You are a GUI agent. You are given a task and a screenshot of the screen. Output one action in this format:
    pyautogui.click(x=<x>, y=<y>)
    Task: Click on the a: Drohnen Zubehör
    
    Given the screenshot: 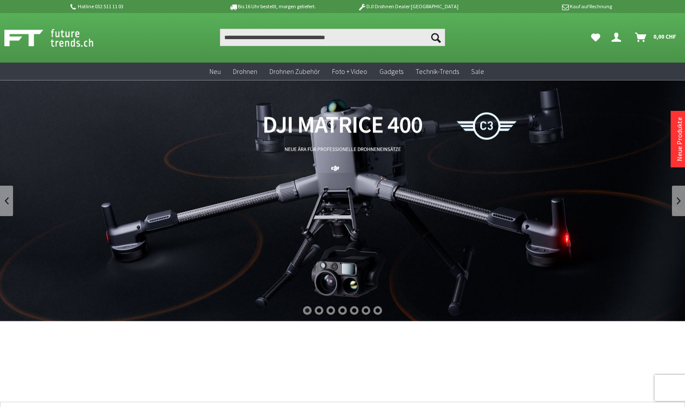 What is the action you would take?
    pyautogui.click(x=295, y=71)
    